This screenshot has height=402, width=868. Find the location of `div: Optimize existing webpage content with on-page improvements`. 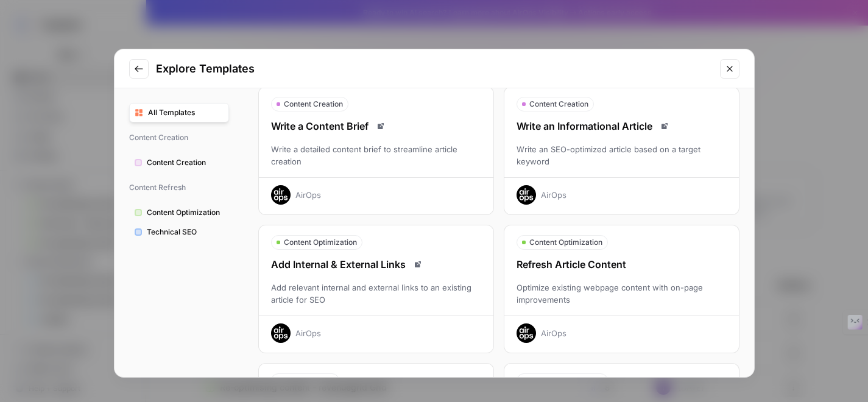

div: Optimize existing webpage content with on-page improvements is located at coordinates (622, 293).